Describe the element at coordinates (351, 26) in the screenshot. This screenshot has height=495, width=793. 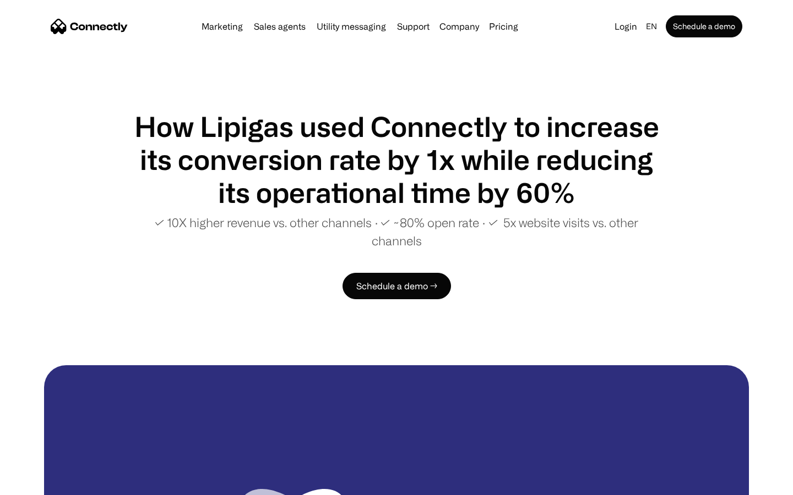
I see `a: Utility messaging` at that location.